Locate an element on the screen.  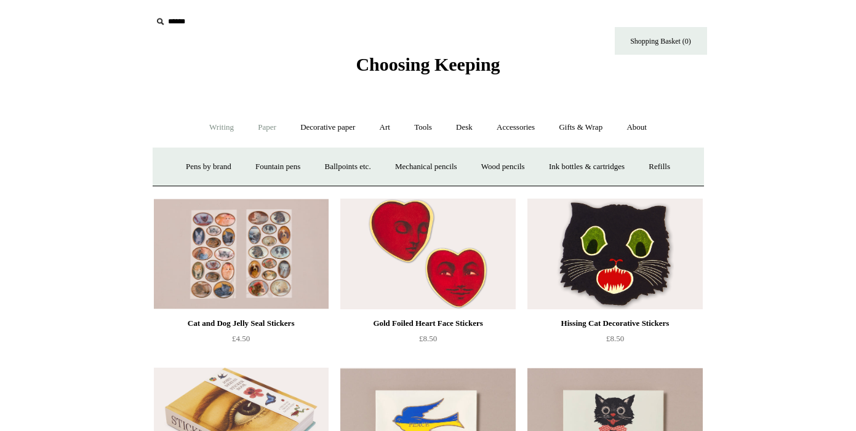
a: Decorative paper is located at coordinates (327, 127).